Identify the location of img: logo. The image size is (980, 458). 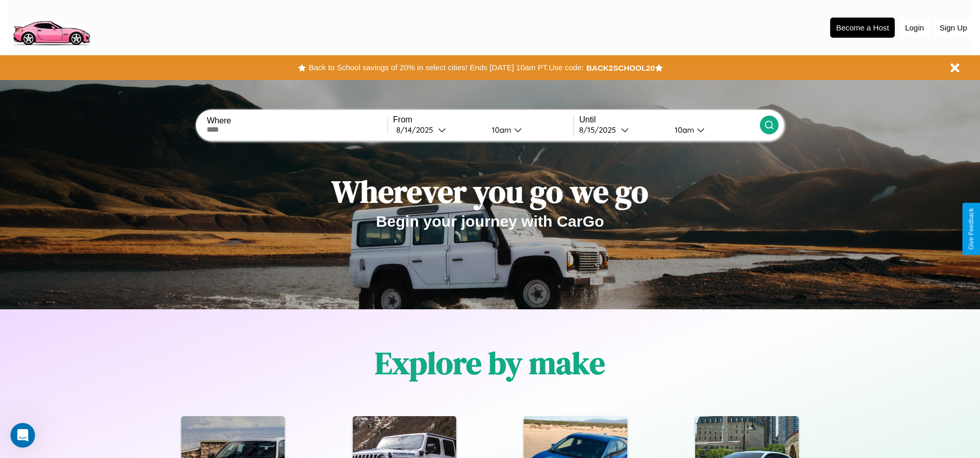
(51, 27).